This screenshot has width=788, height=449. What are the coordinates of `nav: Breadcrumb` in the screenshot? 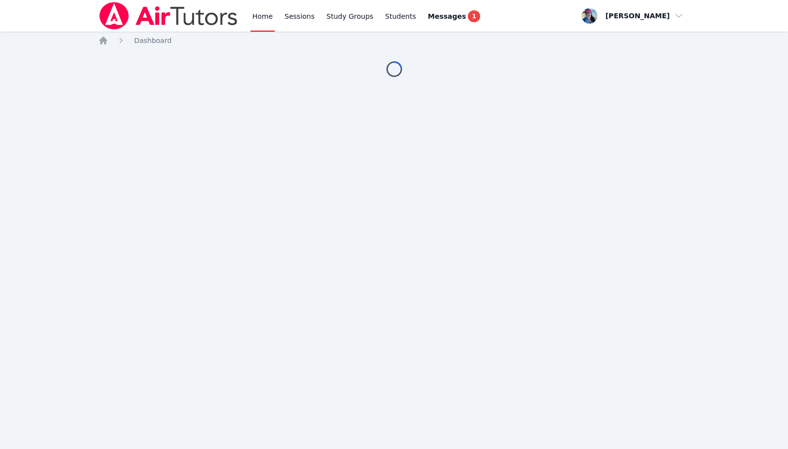 It's located at (394, 41).